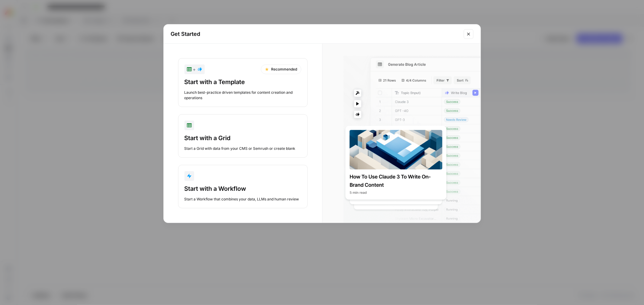 Image resolution: width=644 pixels, height=305 pixels. Describe the element at coordinates (243, 82) in the screenshot. I see `div: Start with a Template` at that location.